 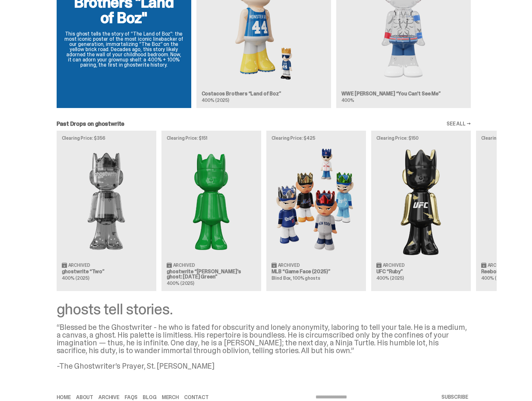 What do you see at coordinates (91, 124) in the screenshot?
I see `h2: Past Drops on ghostwrite` at bounding box center [91, 124].